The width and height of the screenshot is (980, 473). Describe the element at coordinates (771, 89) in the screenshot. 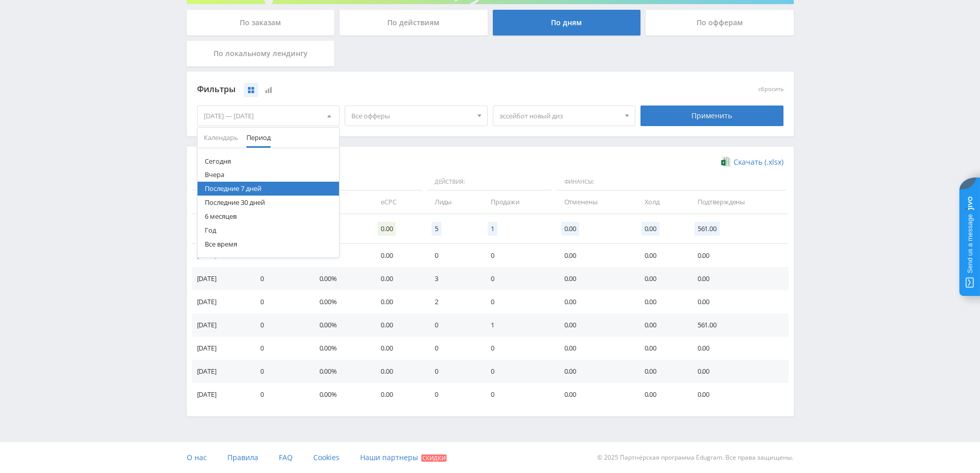

I see `button: сбросить` at that location.